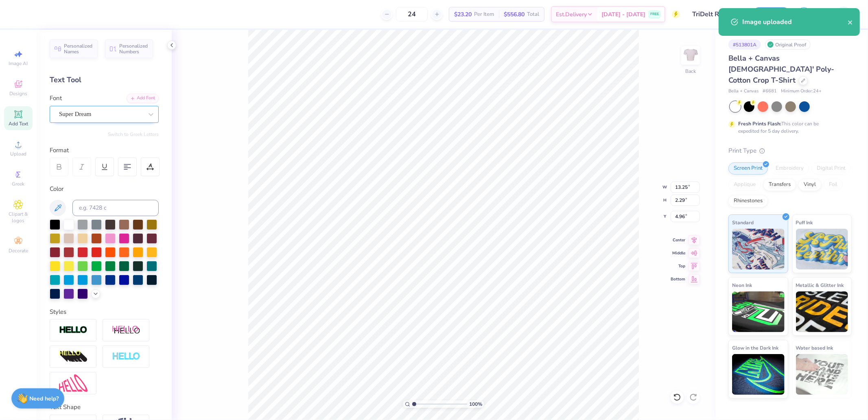 The width and height of the screenshot is (868, 420). I want to click on img: 3d Illusion, so click(74, 357).